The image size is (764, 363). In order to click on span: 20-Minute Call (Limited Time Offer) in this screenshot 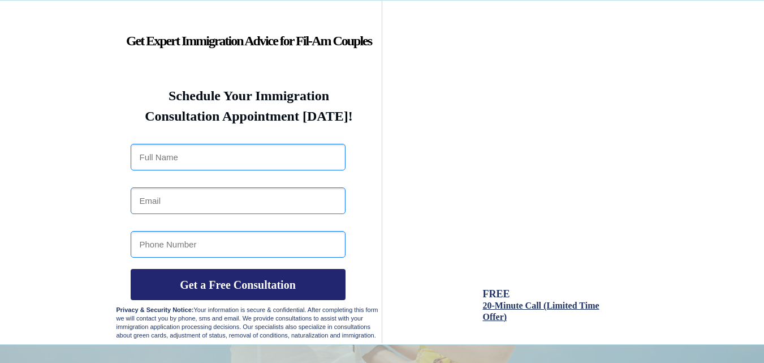, I will do `click(541, 311)`.